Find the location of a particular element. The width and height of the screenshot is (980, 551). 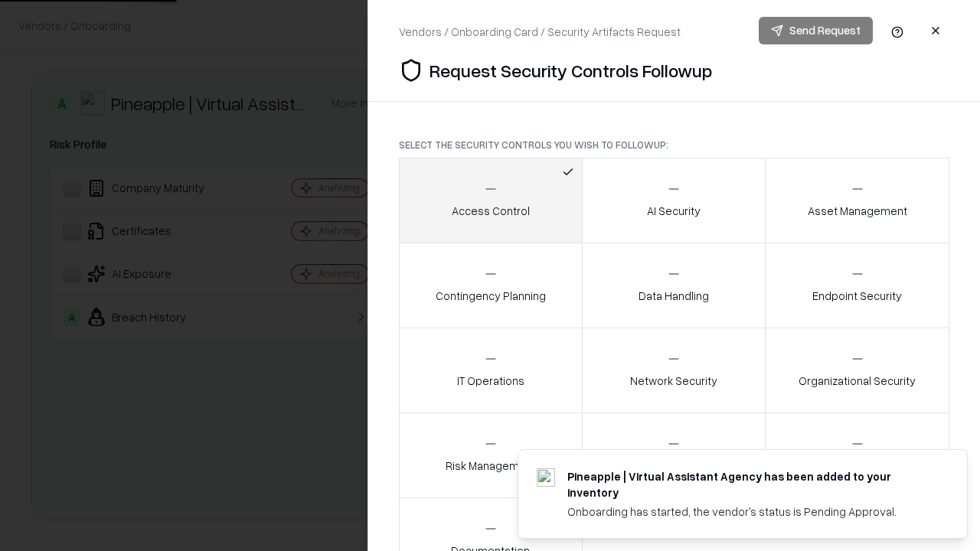

button: Asset Management is located at coordinates (857, 200).